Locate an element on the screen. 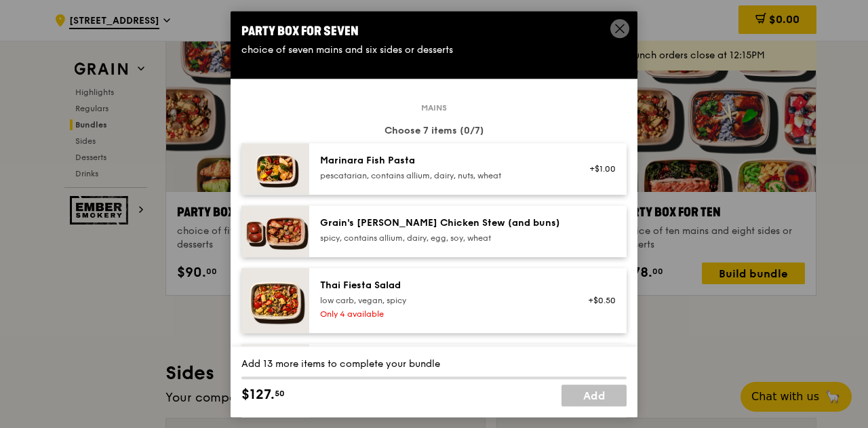 This screenshot has width=868, height=428. img: daily_normal_HORZ-Basil-Thunder-Tea-Rice.jpg is located at coordinates (275, 370).